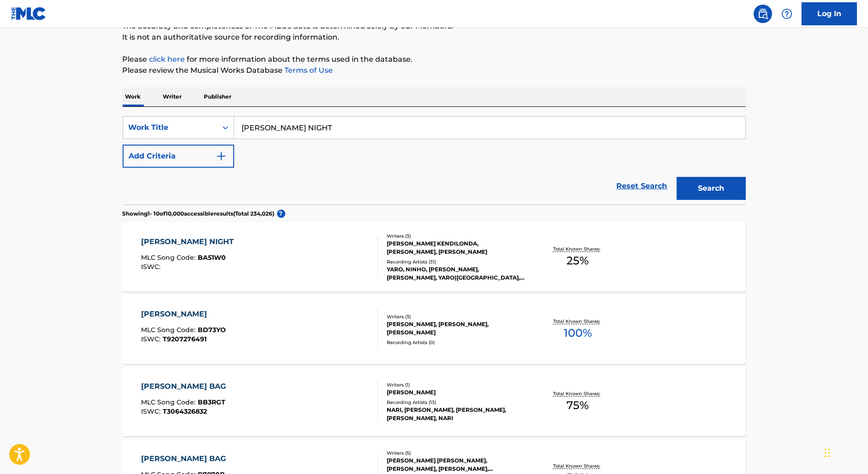  What do you see at coordinates (211, 402) in the screenshot?
I see `span: BB3RGT` at bounding box center [211, 402].